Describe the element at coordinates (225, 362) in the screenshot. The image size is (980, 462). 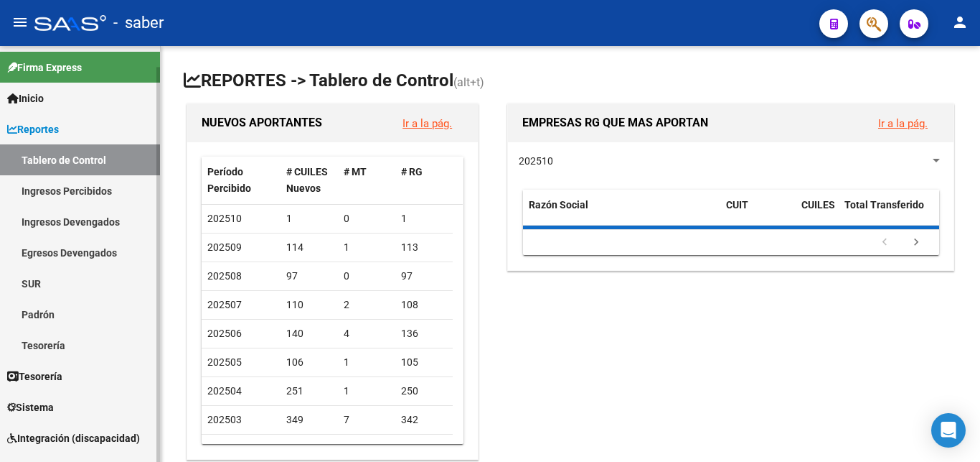
I see `span: 202505` at that location.